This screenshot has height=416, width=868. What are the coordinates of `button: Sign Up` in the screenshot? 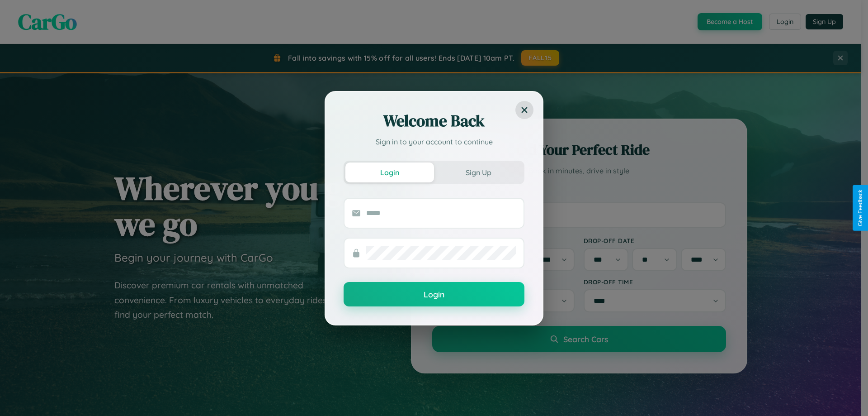 It's located at (479, 172).